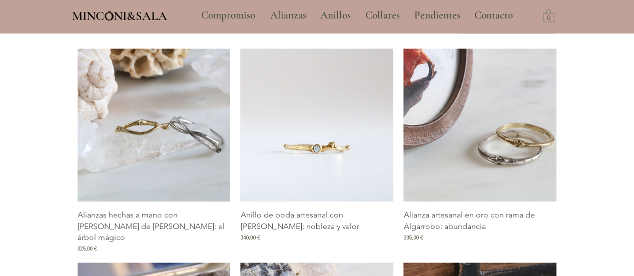  I want to click on p: Alianzas, so click(288, 16).